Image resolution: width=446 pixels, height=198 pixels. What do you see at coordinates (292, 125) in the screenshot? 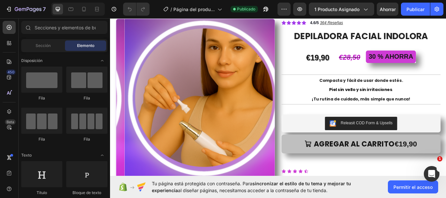
I see `button: Releasit COD Form & Upsells` at bounding box center [292, 125].